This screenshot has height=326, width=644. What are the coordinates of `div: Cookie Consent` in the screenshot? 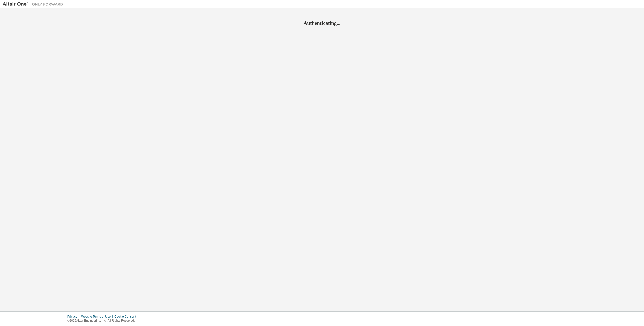 It's located at (126, 316).